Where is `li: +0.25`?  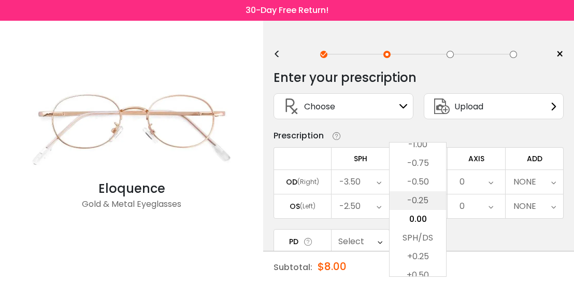 li: +0.25 is located at coordinates (418, 256).